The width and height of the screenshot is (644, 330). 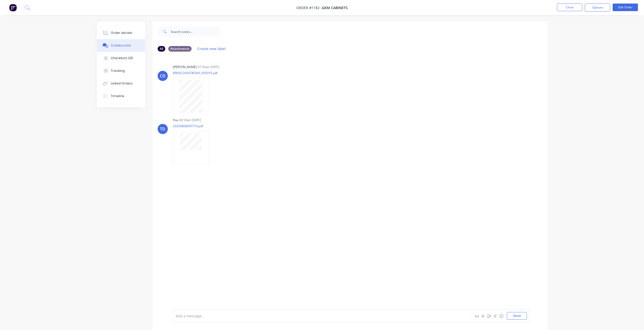 What do you see at coordinates (121, 71) in the screenshot?
I see `button: Tracking` at bounding box center [121, 71].